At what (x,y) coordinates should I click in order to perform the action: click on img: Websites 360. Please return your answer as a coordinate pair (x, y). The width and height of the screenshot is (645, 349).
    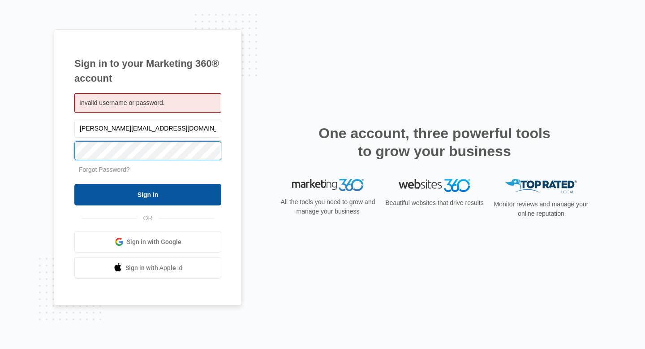
    Looking at the image, I should click on (435, 185).